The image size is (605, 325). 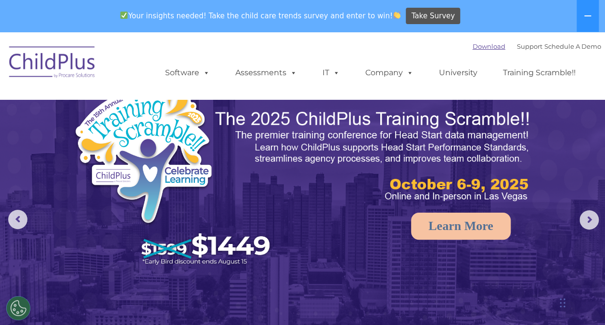 What do you see at coordinates (540, 73) in the screenshot?
I see `a: Training Scramble!!` at bounding box center [540, 73].